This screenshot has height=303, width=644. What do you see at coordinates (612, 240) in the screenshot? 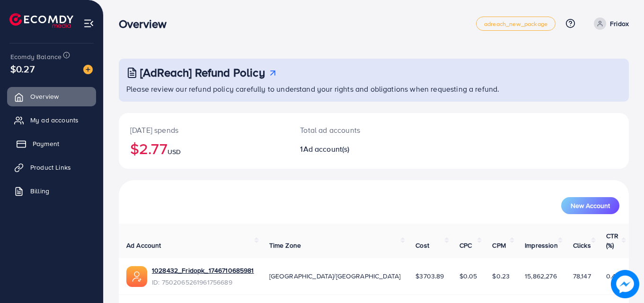
I see `span: CTR (%)` at bounding box center [612, 240].